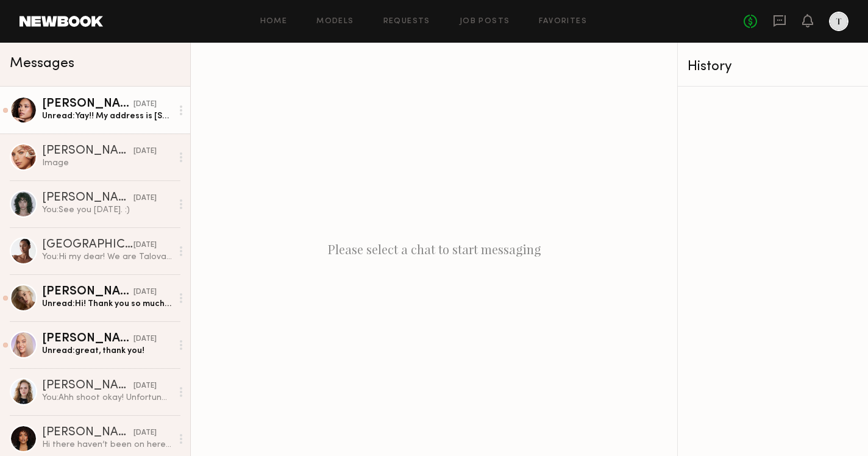 Image resolution: width=868 pixels, height=456 pixels. What do you see at coordinates (563, 21) in the screenshot?
I see `a: Favorites` at bounding box center [563, 21].